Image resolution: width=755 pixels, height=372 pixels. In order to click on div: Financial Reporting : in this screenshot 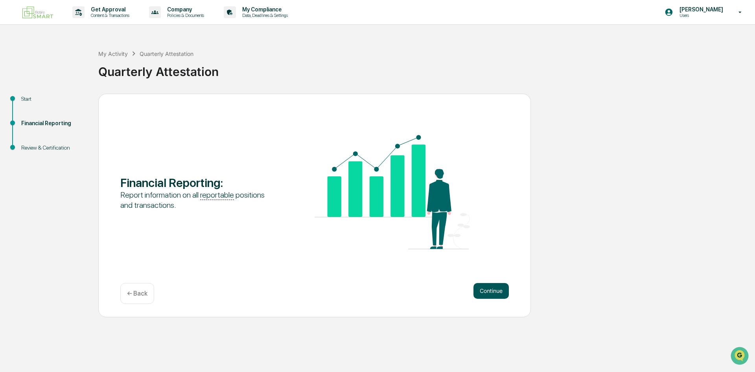, I will do `click(198, 182)`.